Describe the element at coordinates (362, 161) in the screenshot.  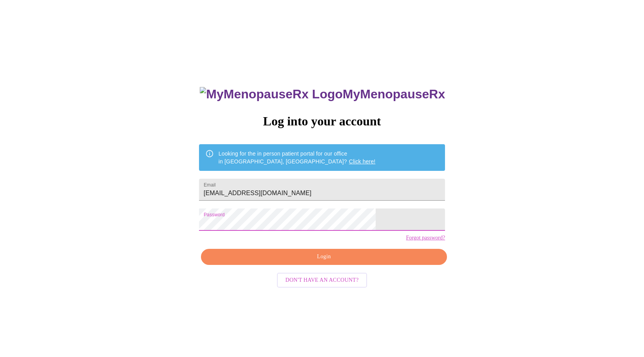
I see `a: Click here!` at that location.